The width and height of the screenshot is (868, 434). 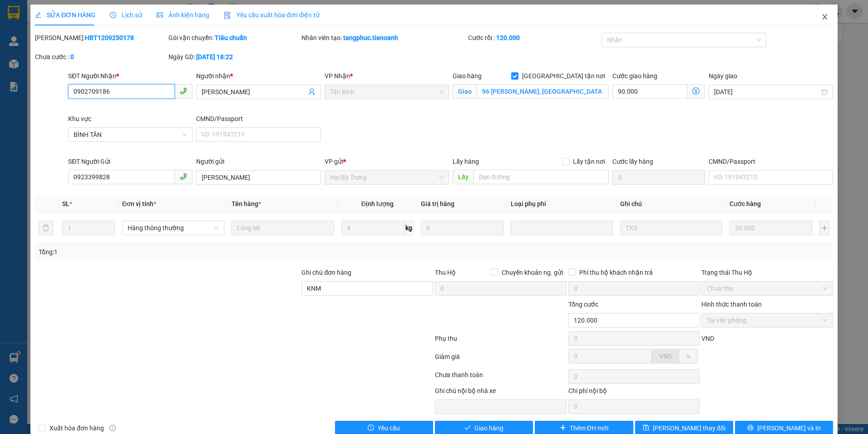 What do you see at coordinates (584, 304) in the screenshot?
I see `span: Tổng cước` at bounding box center [584, 304].